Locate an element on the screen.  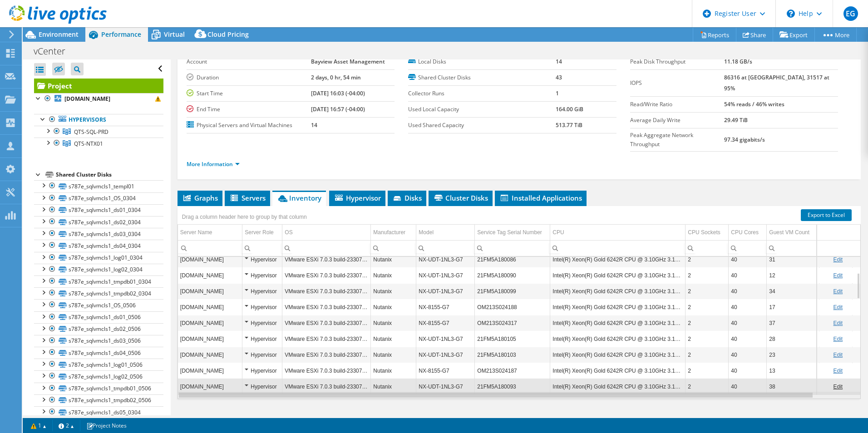
td: Guest VM Count Column is located at coordinates (793, 232).